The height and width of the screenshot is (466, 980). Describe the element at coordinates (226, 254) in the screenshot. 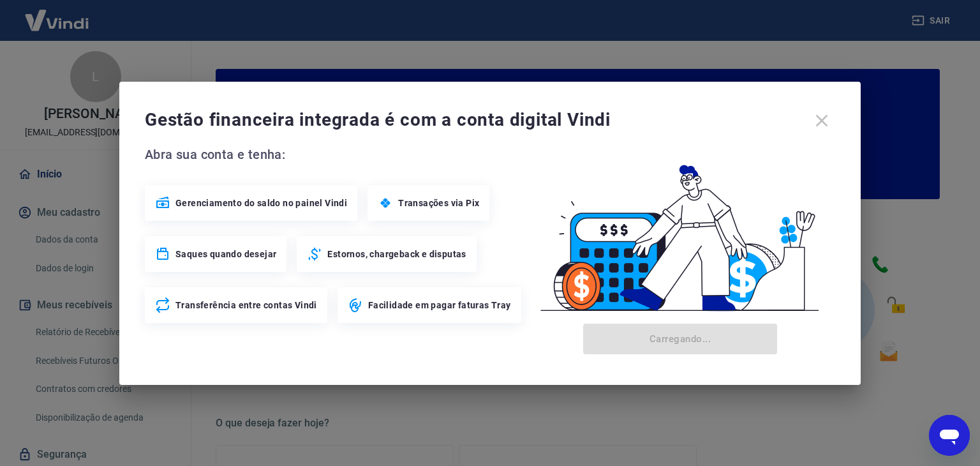

I see `span: Saques quando desejar` at that location.